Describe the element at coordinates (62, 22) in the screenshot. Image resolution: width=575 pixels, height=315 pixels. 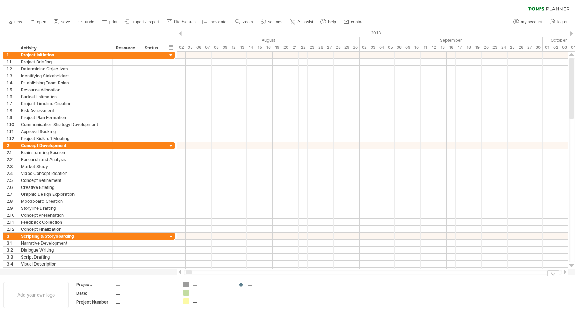
I see `a: save` at that location.